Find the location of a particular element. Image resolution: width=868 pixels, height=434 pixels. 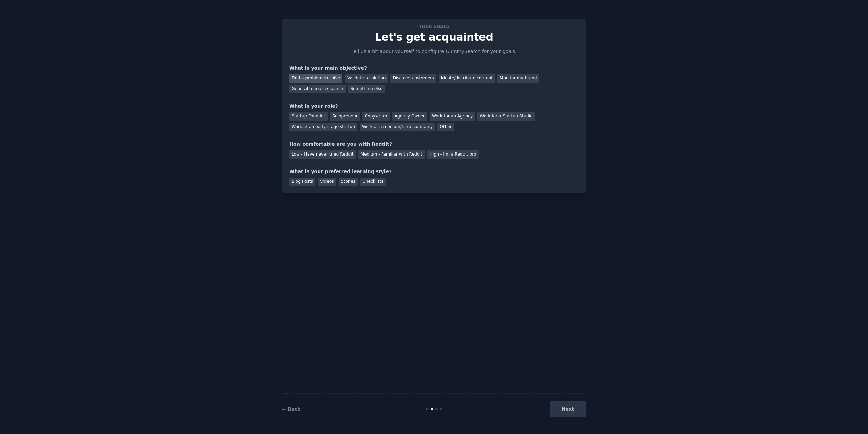

div: Monitor my brand is located at coordinates (518, 78).